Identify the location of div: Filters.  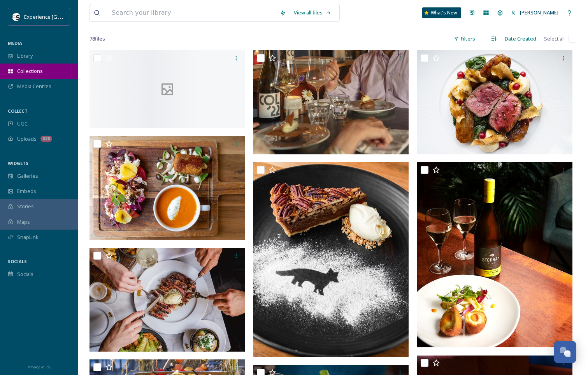
(465, 38).